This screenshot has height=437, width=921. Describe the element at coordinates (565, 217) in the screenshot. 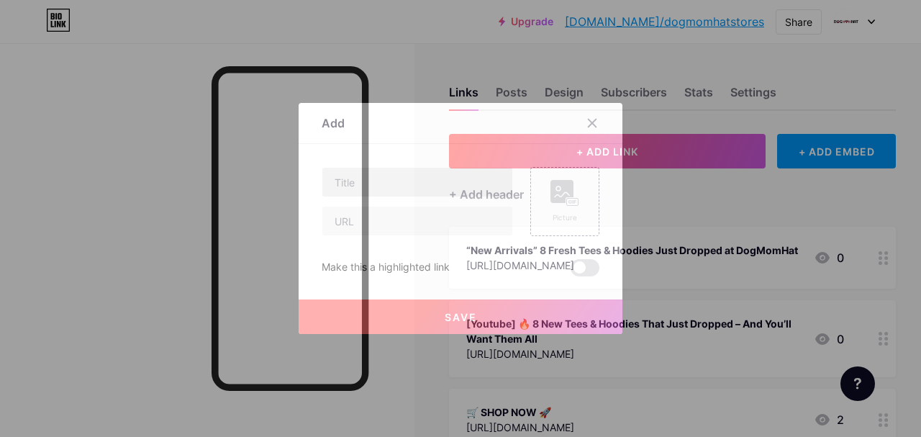

I see `div: Picture` at that location.